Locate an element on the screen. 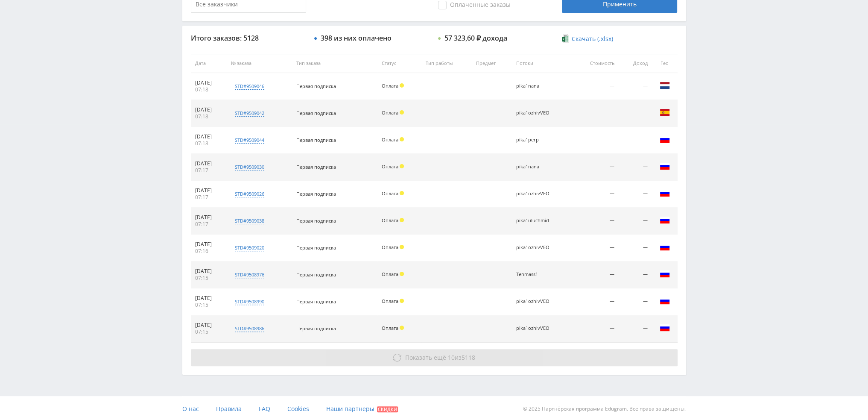  img: xlsx is located at coordinates (565, 39).